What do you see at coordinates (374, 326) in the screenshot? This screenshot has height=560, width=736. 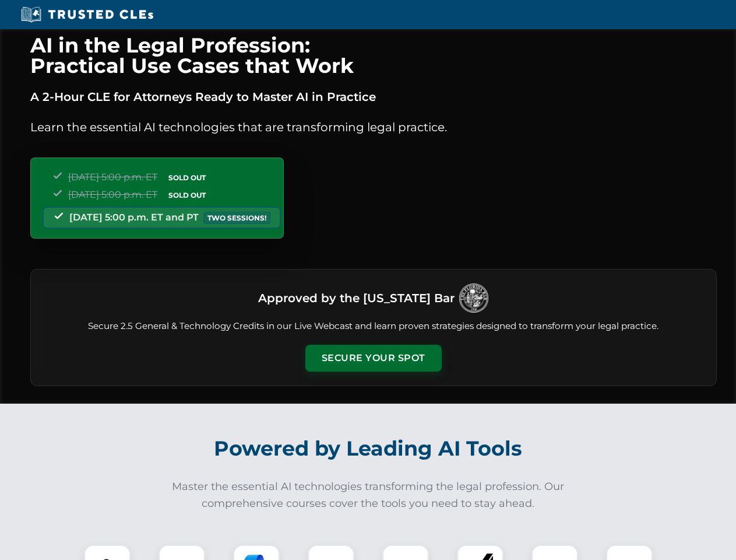 I see `p: Secure 2.5 General & Technology Credits in our Live Webcast and learn proven strategies designed ...` at bounding box center [374, 326].